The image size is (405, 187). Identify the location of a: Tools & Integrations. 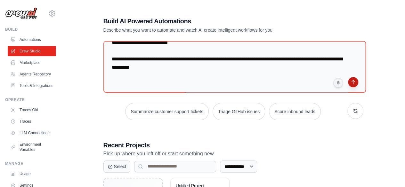
(32, 86).